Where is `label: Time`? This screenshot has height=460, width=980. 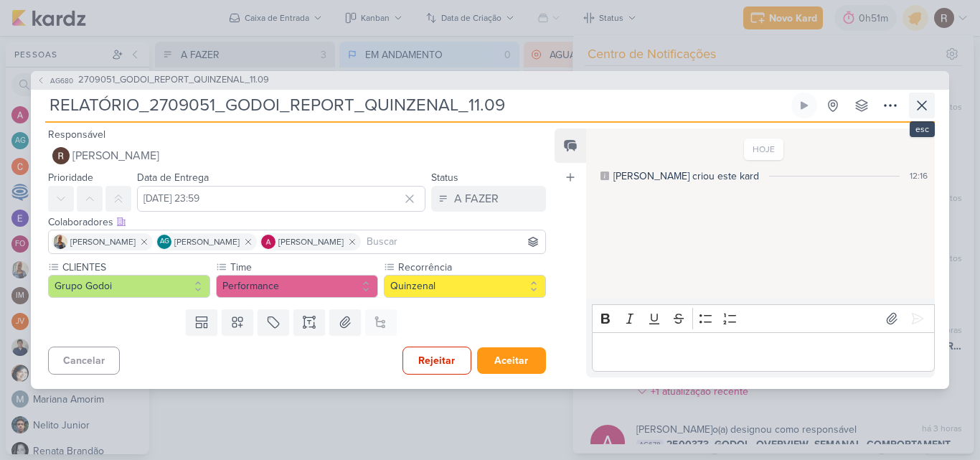
label: Time is located at coordinates (303, 267).